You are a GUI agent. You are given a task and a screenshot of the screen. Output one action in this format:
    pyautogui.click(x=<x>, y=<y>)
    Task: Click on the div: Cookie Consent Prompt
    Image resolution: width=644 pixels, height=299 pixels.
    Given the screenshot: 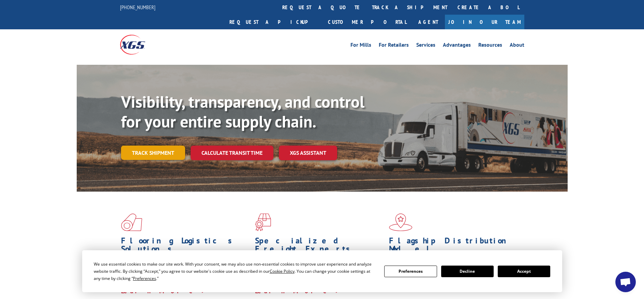 What is the action you would take?
    pyautogui.click(x=322, y=272)
    